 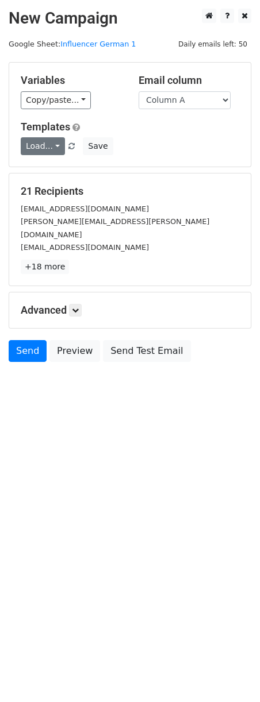 What do you see at coordinates (231, 674) in the screenshot?
I see `div: Chatt-widget` at bounding box center [231, 674].